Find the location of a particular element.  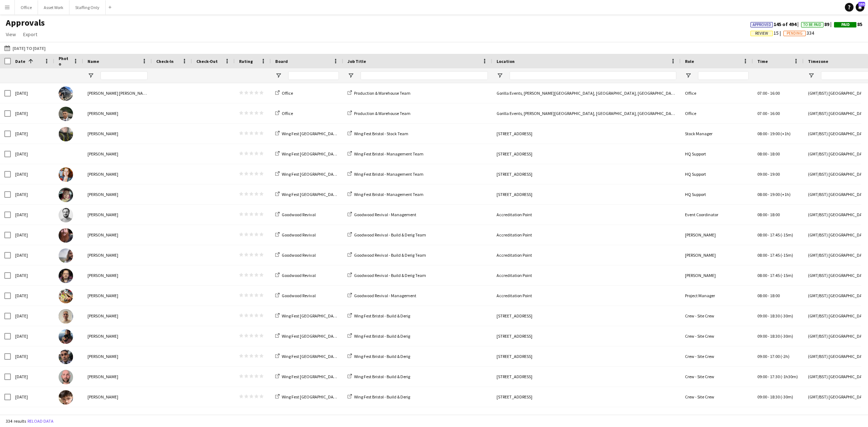

span: Name is located at coordinates (93, 61).